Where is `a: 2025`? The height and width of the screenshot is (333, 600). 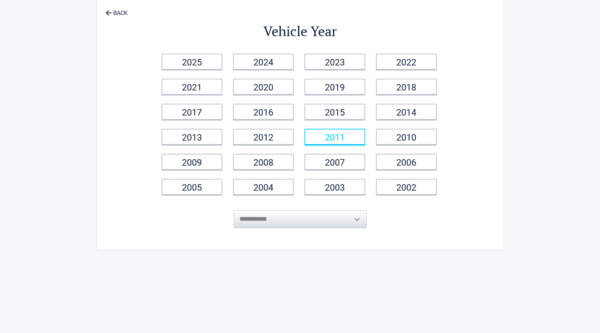 a: 2025 is located at coordinates (192, 61).